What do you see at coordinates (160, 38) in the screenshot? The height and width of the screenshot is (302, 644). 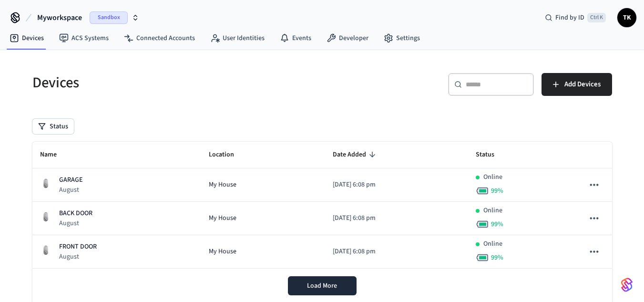 I see `a: Connected Accounts` at bounding box center [160, 38].